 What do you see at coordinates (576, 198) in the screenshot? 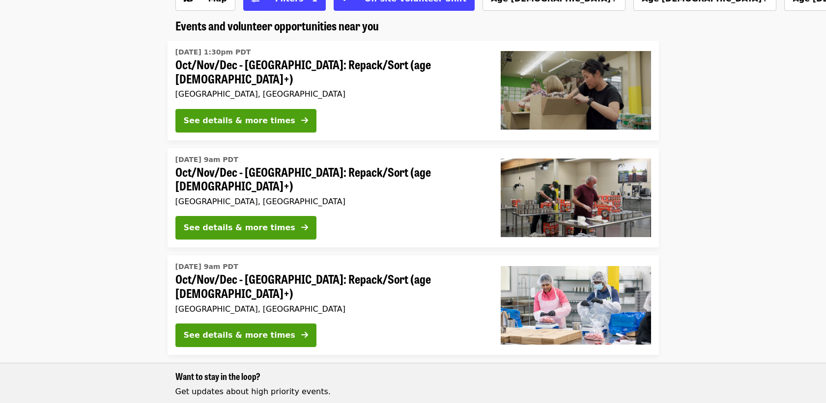
I see `img: Oct/Nov/Dec - Portland: Repack/Sort (age 16+) organized by Oregon Food Bank` at bounding box center [576, 198].